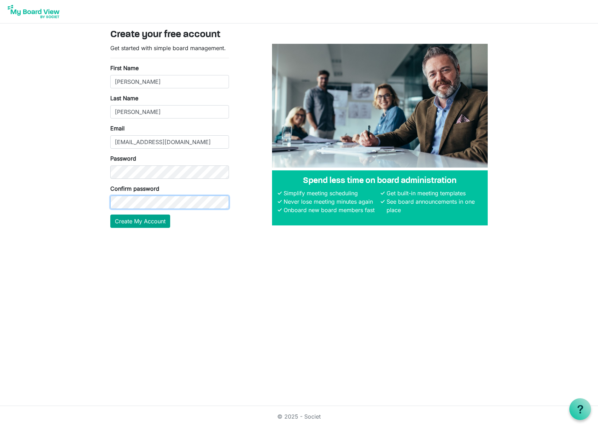  Describe the element at coordinates (434, 206) in the screenshot. I see `li: See board announcements in one place` at that location.